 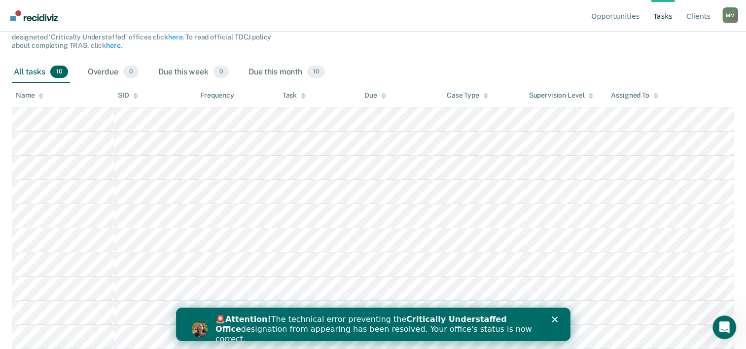 What do you see at coordinates (217, 95) in the screenshot?
I see `div: Frequency` at bounding box center [217, 95].